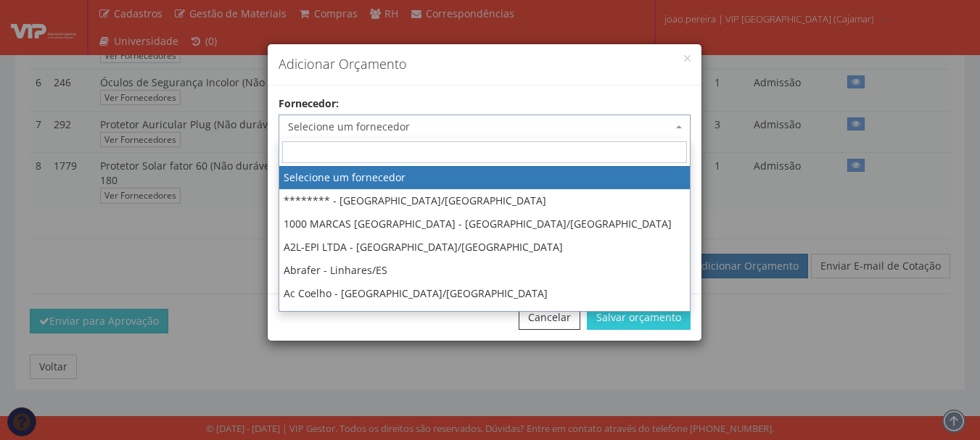 Image resolution: width=980 pixels, height=440 pixels. Describe the element at coordinates (484, 270) in the screenshot. I see `li: Abrafer - Linhares/ES` at that location.